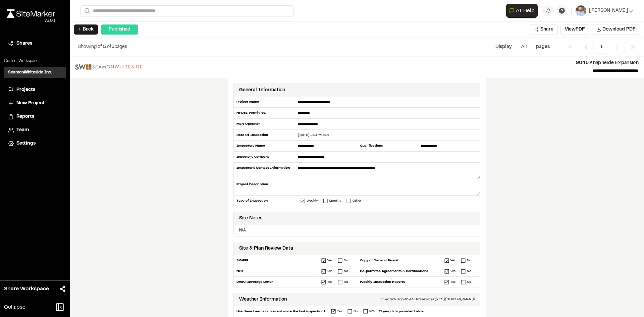 This screenshot has width=644, height=317. Describe the element at coordinates (34, 103) in the screenshot. I see `a: New Project` at that location.